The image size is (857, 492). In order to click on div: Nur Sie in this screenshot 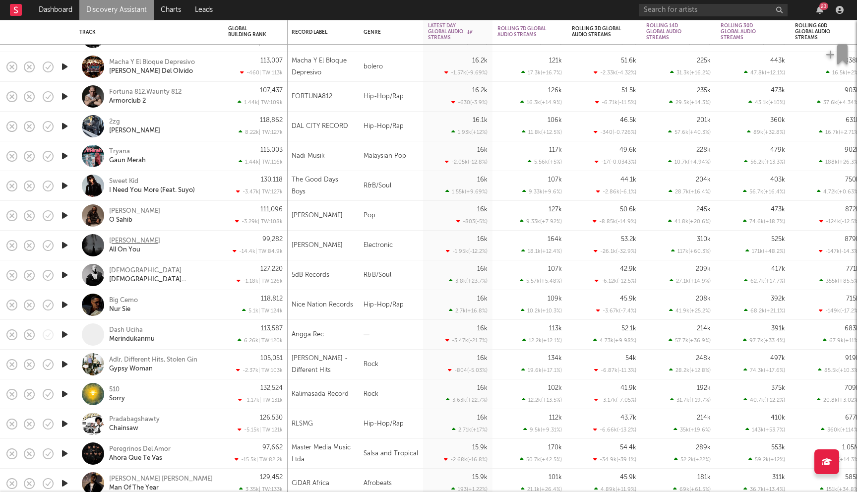, I will do `click(119, 309)`.